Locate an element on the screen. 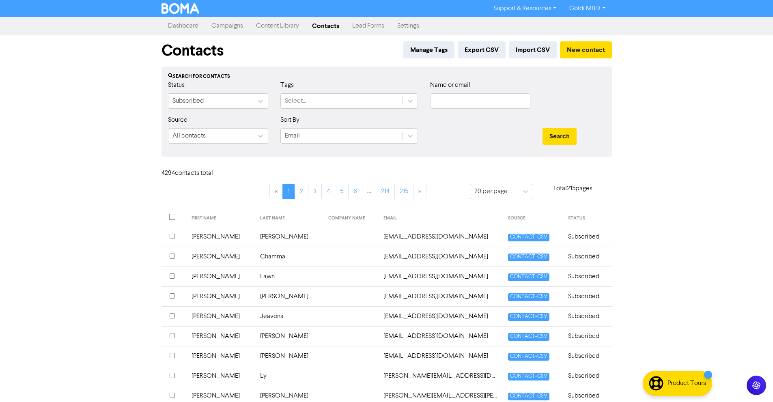  div: Select... is located at coordinates (295, 101).